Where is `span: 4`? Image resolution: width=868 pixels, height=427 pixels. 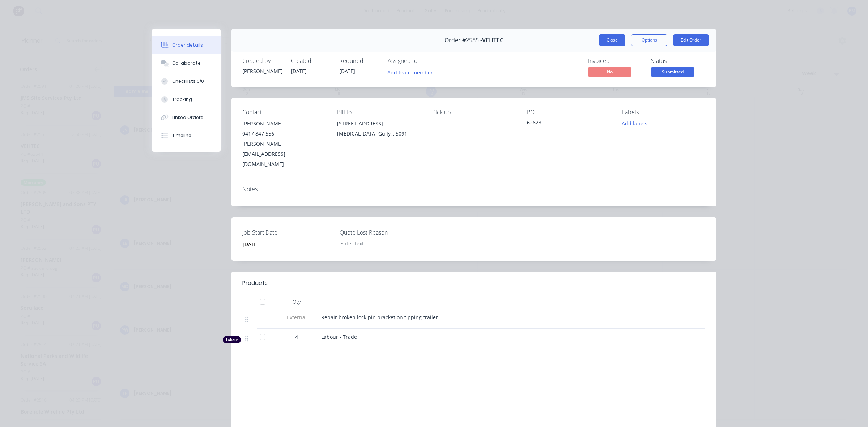 span: 4 is located at coordinates (296, 337).